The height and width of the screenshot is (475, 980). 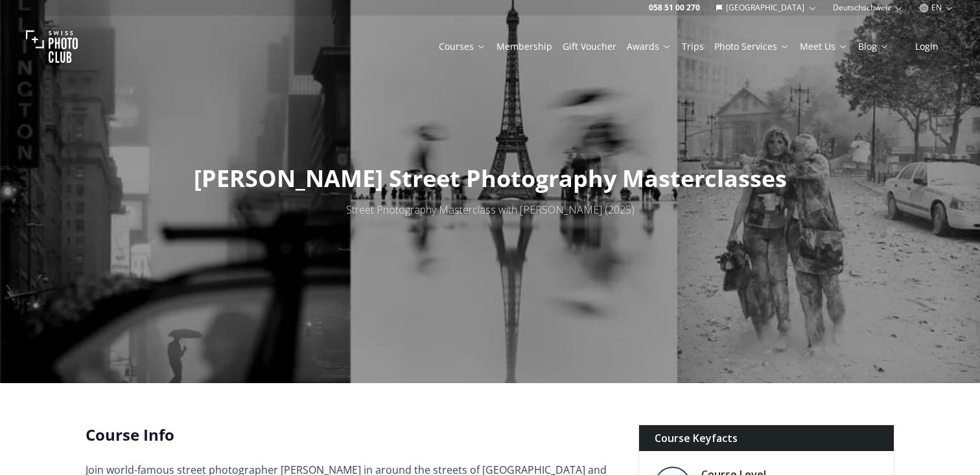 I want to click on img: Swiss photo club, so click(x=52, y=46).